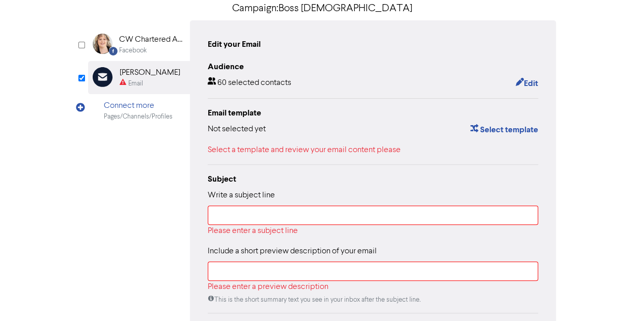 The width and height of the screenshot is (644, 321). Describe the element at coordinates (152, 39) in the screenshot. I see `div: CW Chartered Accountants Ltd` at that location.